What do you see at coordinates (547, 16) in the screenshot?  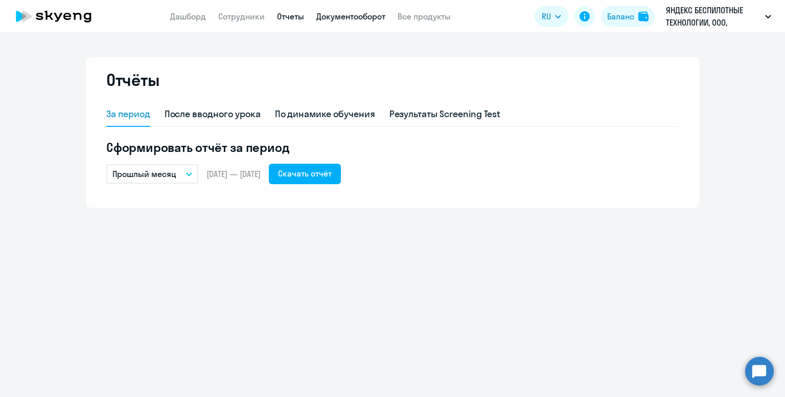 I see `span: RU` at bounding box center [547, 16].